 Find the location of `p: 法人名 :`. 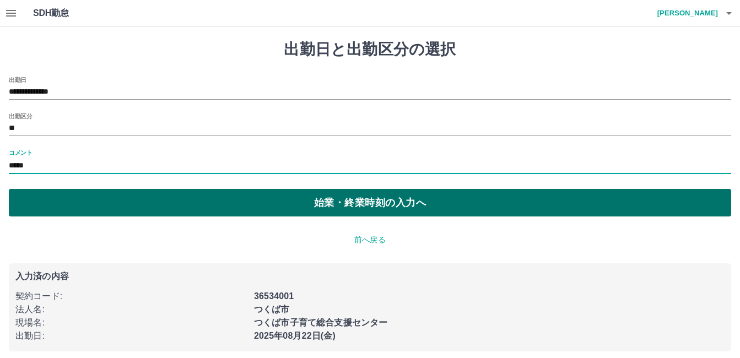

p: 法人名 : is located at coordinates (131, 310).